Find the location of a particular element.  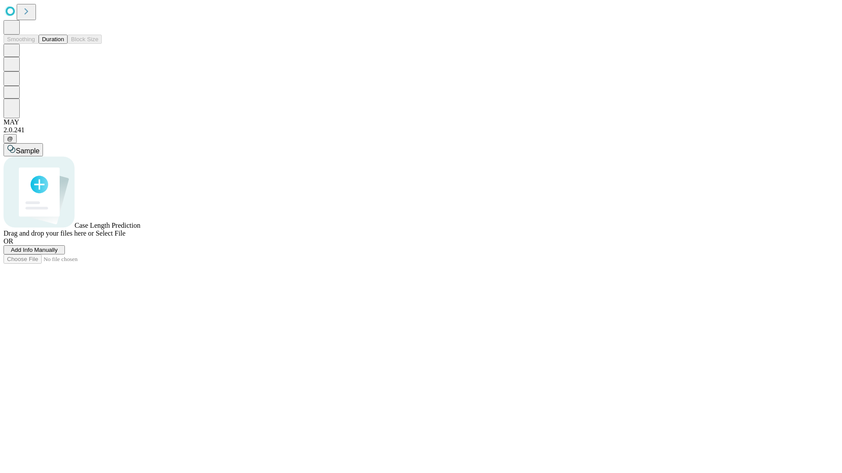

button: Add Info Manually is located at coordinates (34, 250).